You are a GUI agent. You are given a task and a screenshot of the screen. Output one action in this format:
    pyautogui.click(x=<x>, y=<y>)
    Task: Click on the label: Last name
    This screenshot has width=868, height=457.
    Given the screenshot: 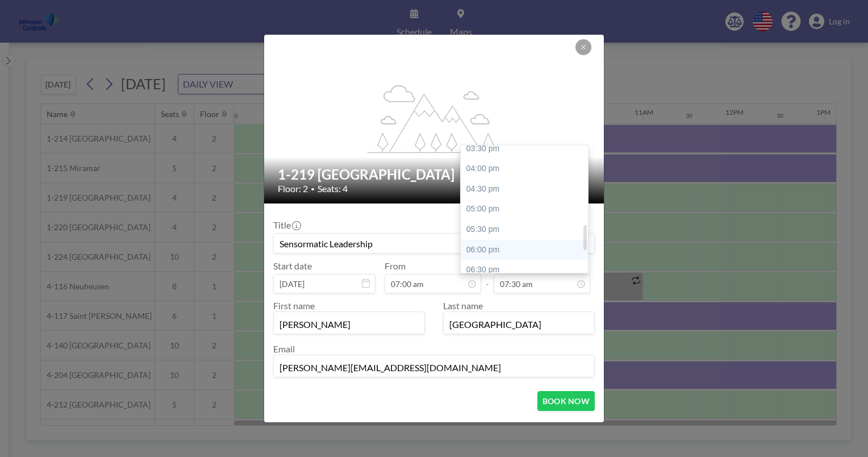 What is the action you would take?
    pyautogui.click(x=463, y=305)
    